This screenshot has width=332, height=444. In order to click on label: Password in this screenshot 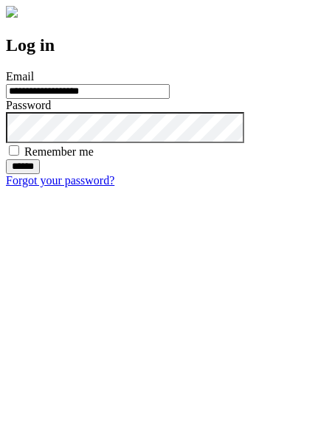, I will do `click(28, 105)`.